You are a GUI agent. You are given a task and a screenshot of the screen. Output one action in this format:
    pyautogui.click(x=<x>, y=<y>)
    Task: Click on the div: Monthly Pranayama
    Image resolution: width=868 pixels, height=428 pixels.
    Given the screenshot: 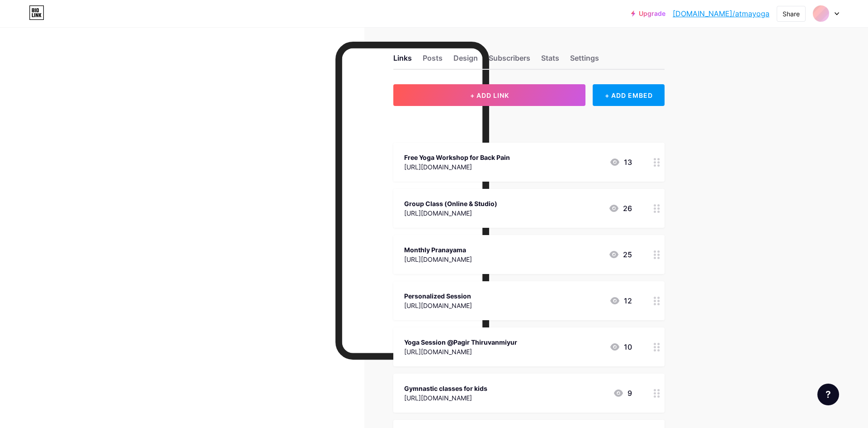 What is the action you would take?
    pyautogui.click(x=438, y=249)
    